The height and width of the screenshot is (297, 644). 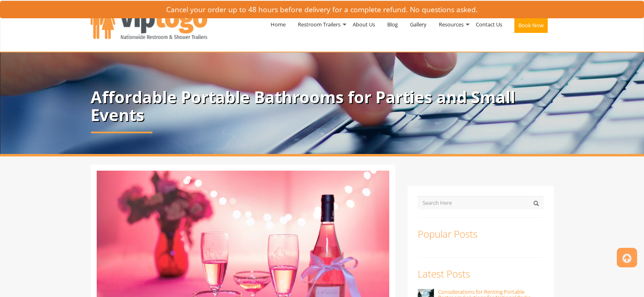 I want to click on input: Search Here, so click(x=481, y=203).